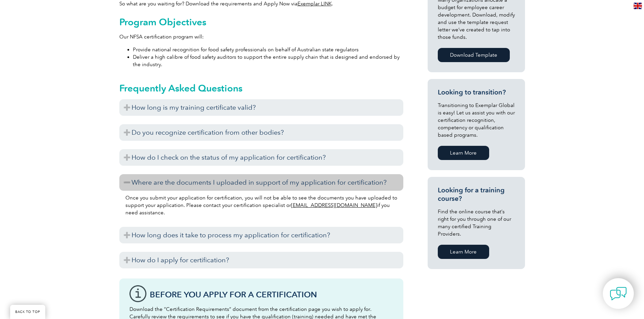 Image resolution: width=644 pixels, height=319 pixels. What do you see at coordinates (261, 205) in the screenshot?
I see `p: Once you submit your application for certification, you will not be able to see the documents you...` at bounding box center [261, 205].